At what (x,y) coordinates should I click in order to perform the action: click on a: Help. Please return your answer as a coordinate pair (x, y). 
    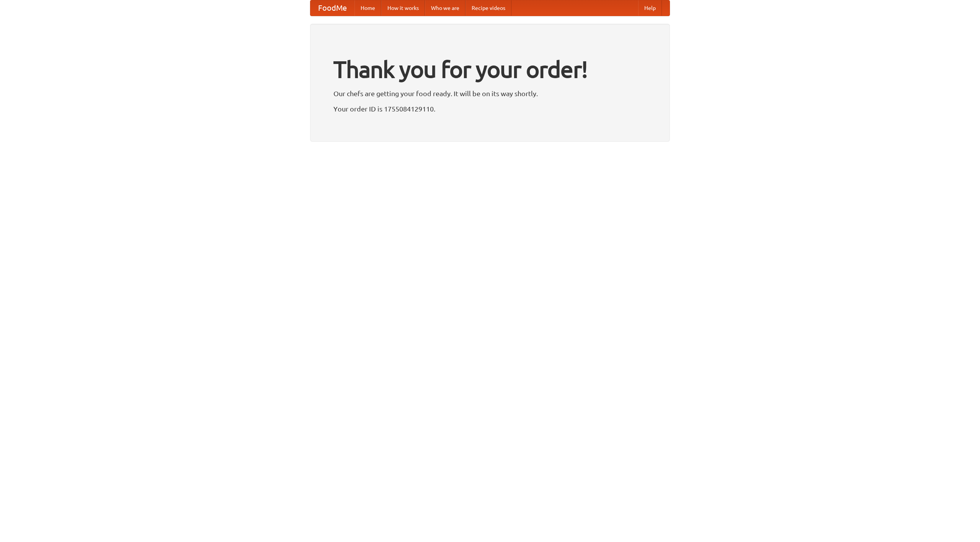
    Looking at the image, I should click on (650, 8).